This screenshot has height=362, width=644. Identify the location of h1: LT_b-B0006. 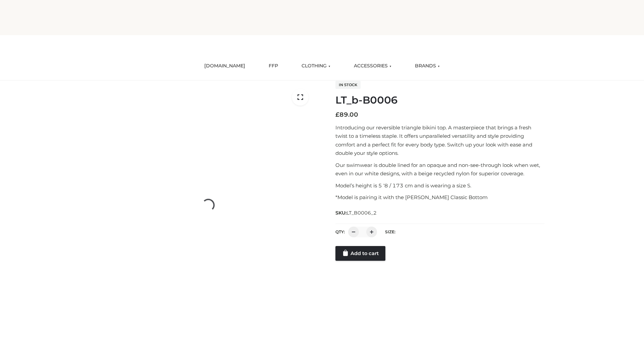
(439, 100).